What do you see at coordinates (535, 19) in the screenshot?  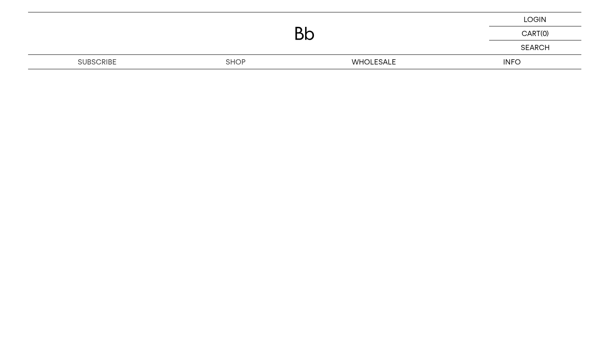 I see `a: LOGIN` at bounding box center [535, 19].